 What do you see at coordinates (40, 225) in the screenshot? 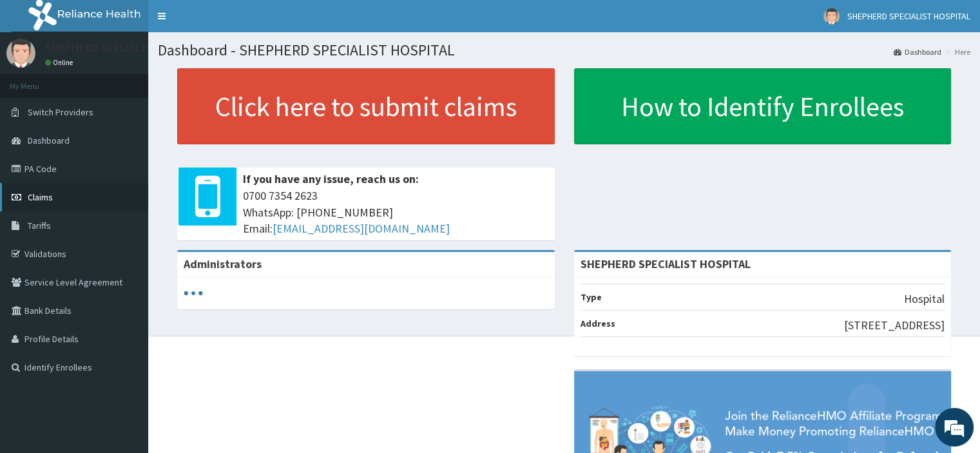
I see `span: Tariffs` at bounding box center [40, 225].